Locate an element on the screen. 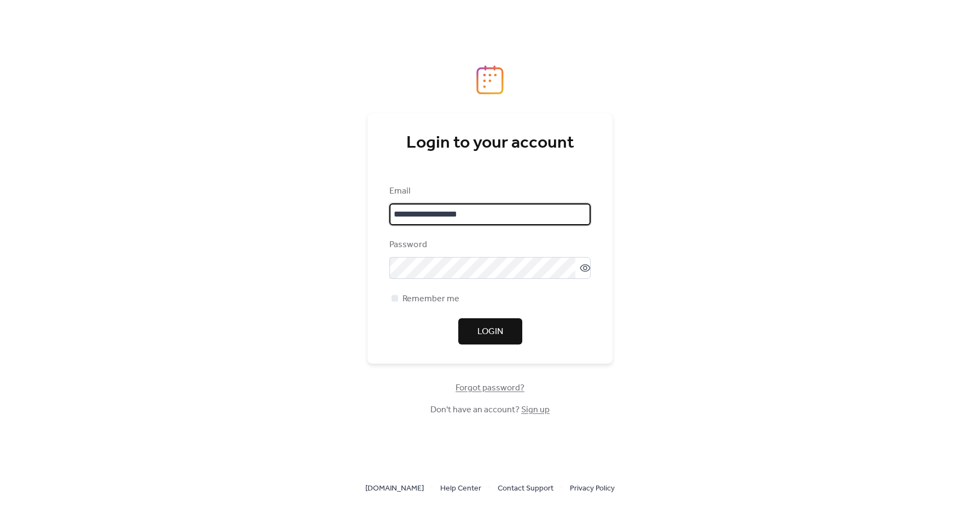  div: Email is located at coordinates (489, 192).